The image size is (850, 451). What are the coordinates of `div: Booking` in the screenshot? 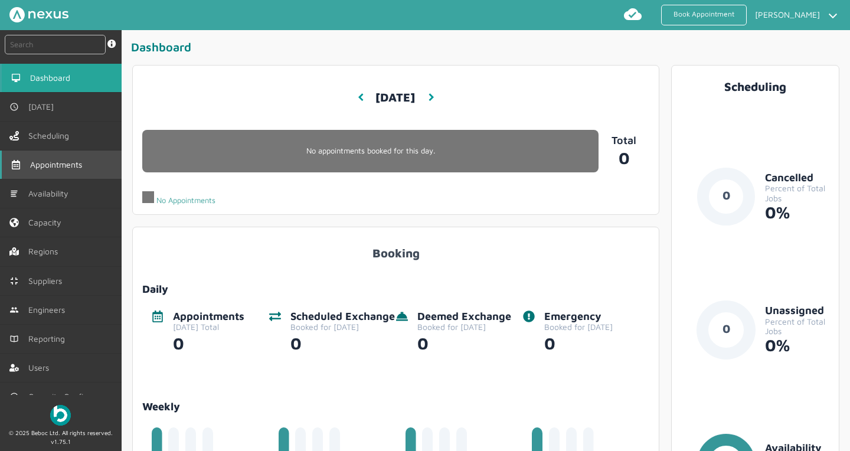 It's located at (396, 248).